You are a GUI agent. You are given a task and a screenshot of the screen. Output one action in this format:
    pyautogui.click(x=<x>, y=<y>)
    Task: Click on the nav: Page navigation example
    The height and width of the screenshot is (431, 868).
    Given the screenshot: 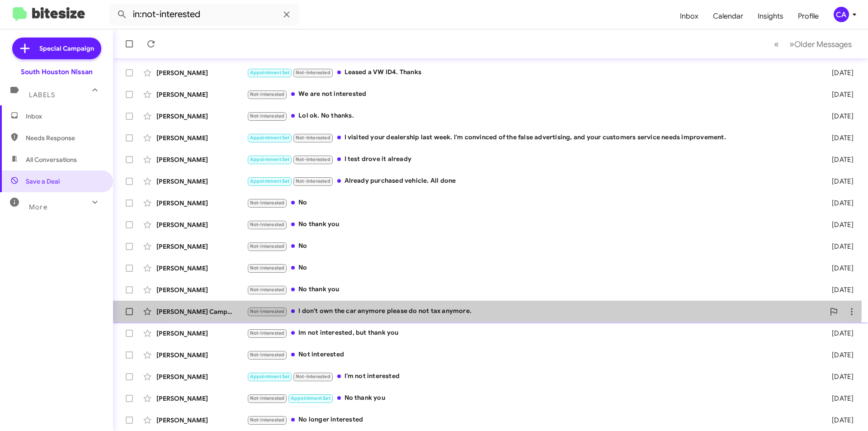 What is the action you would take?
    pyautogui.click(x=813, y=44)
    